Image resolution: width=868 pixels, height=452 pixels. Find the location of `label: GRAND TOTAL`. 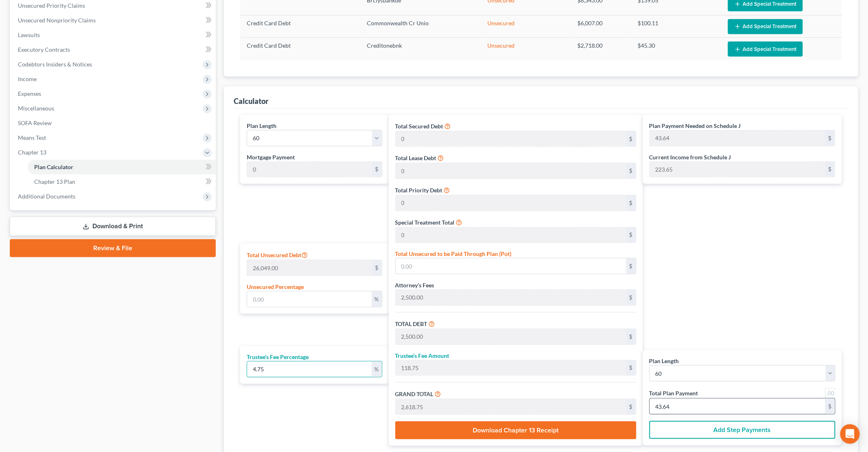

label: GRAND TOTAL is located at coordinates (414, 394).